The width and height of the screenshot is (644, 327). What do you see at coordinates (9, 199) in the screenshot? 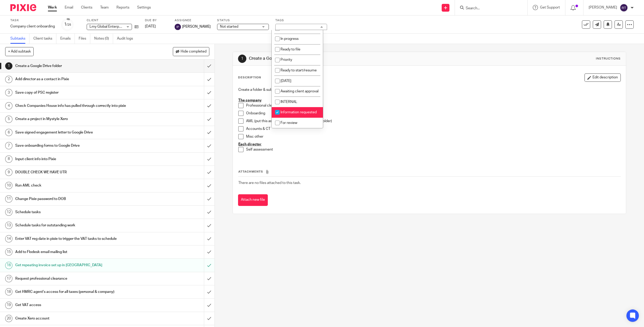
I see `div: 11` at bounding box center [9, 199].